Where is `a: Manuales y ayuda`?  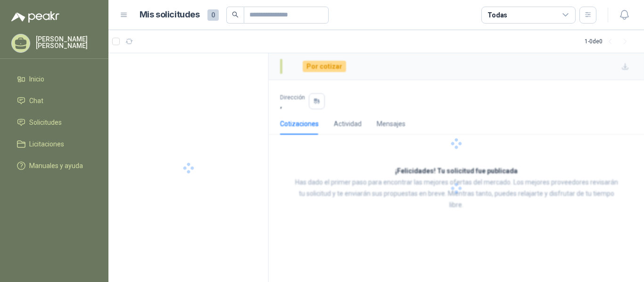
a: Manuales y ayuda is located at coordinates (54, 166).